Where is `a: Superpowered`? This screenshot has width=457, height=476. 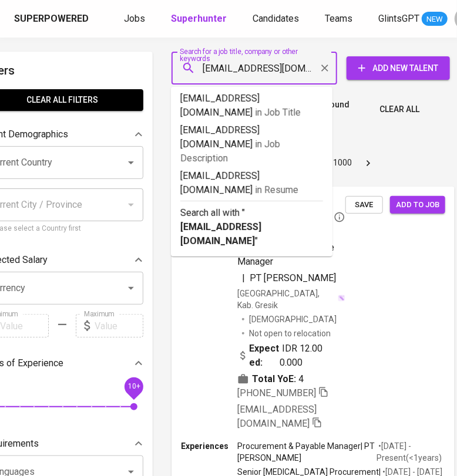
a: Superpowered is located at coordinates (52, 19).